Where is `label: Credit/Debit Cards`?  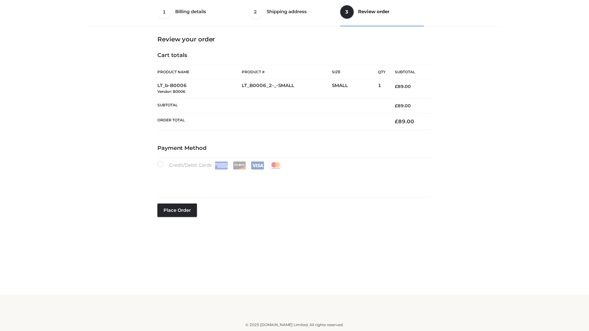
label: Credit/Debit Cards is located at coordinates (220, 165).